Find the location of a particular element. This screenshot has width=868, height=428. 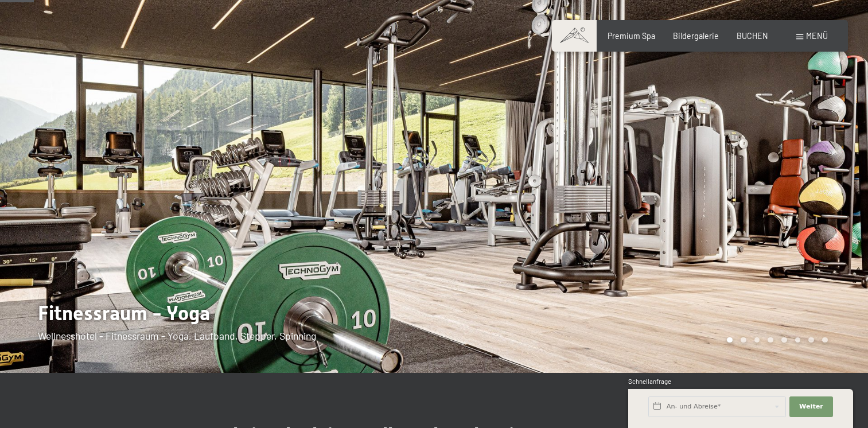

div: Carousel Page 8 is located at coordinates (825, 340).